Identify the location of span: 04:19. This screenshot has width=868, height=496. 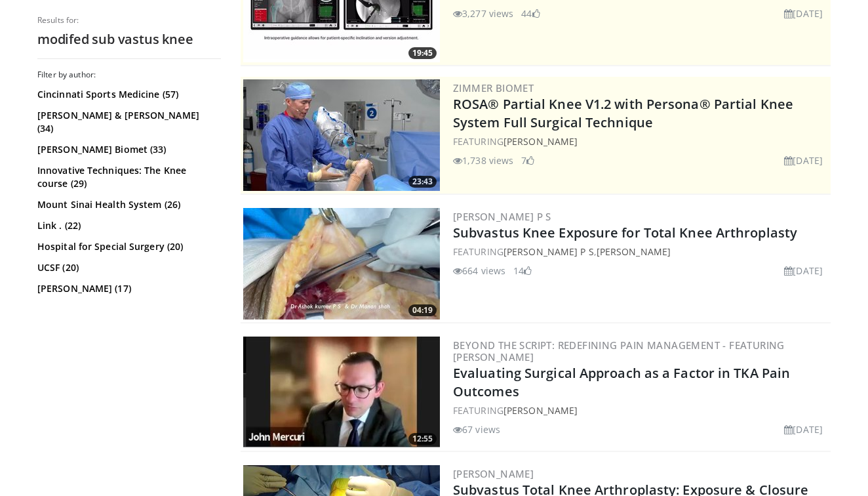
(422, 310).